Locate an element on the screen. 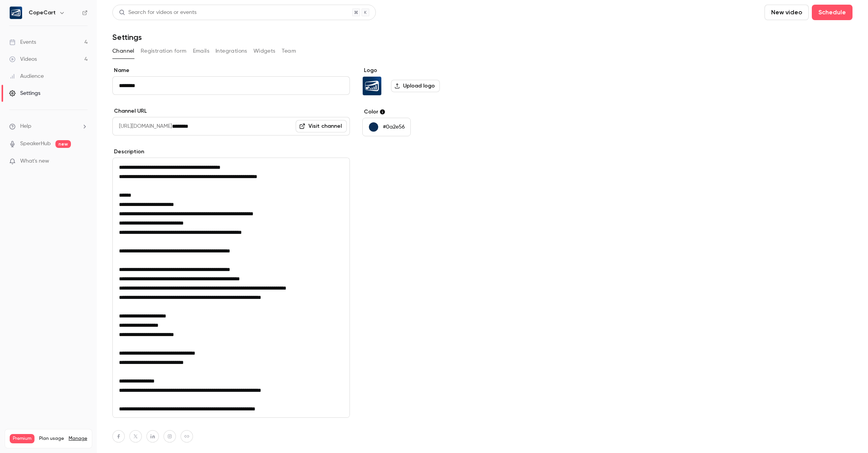 This screenshot has width=868, height=453. label: Channel URL is located at coordinates (231, 111).